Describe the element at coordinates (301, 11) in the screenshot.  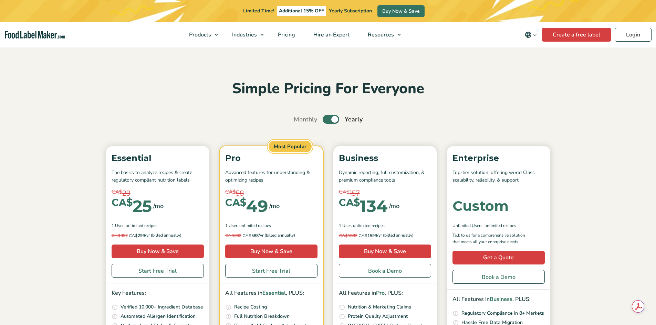
I see `span: Additional 15% OFF` at that location.